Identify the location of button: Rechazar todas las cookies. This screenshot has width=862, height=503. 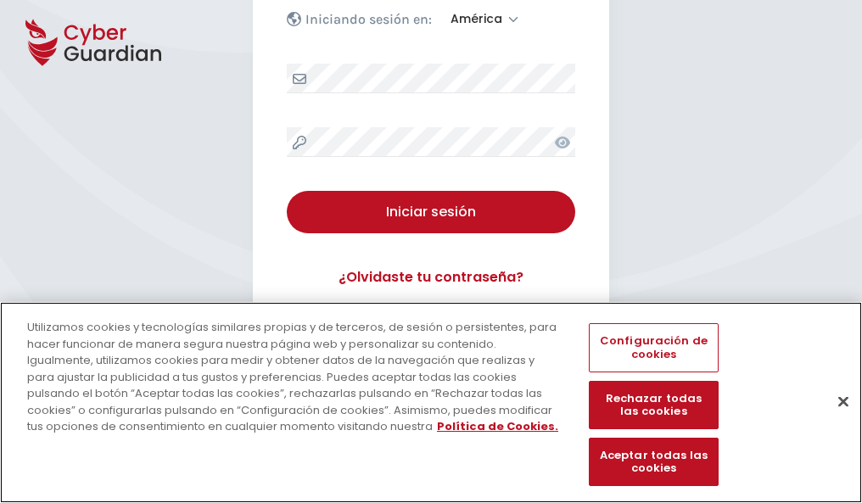
(653, 405).